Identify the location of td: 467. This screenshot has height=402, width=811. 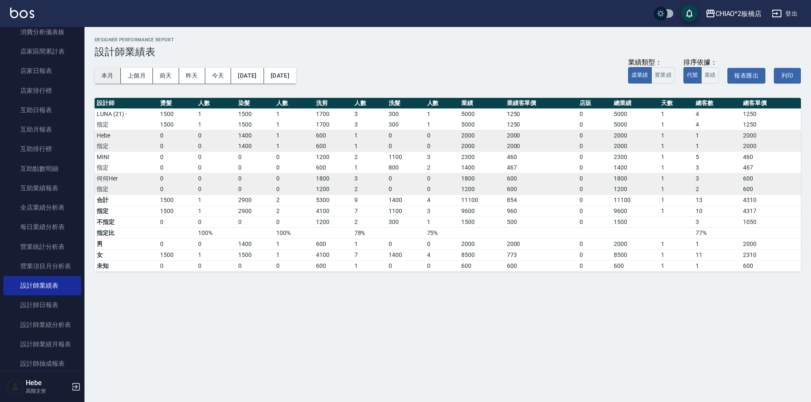
(771, 168).